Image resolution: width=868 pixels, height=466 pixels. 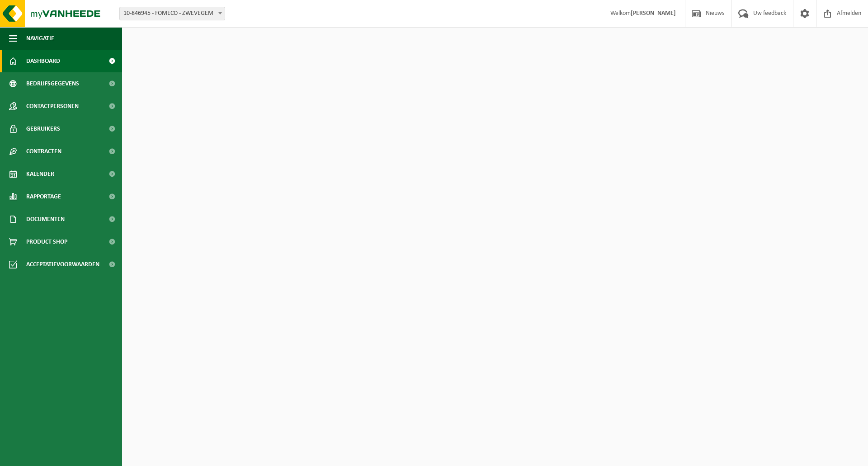 What do you see at coordinates (63, 265) in the screenshot?
I see `span: Acceptatievoorwaarden` at bounding box center [63, 265].